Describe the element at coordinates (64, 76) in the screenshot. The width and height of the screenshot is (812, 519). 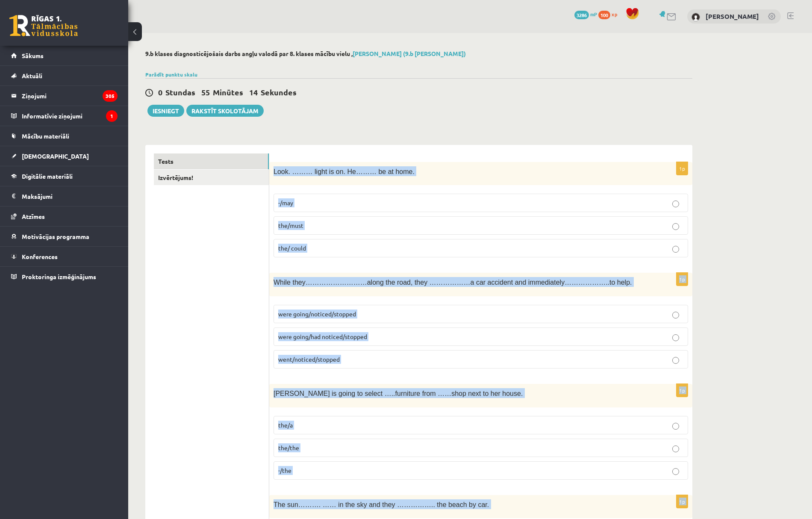
I see `a: Aktuāli` at that location.